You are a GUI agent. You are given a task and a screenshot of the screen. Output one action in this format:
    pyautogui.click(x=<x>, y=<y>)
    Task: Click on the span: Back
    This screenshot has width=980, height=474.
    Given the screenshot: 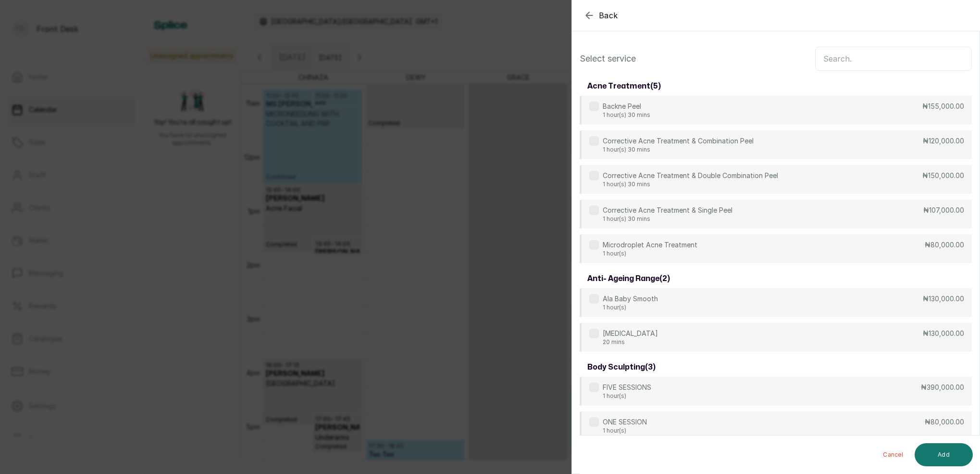 What is the action you would take?
    pyautogui.click(x=608, y=15)
    